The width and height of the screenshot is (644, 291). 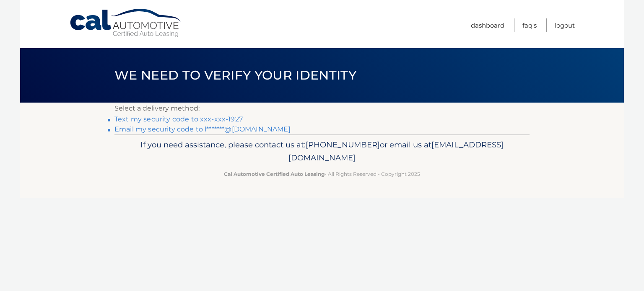 What do you see at coordinates (565, 25) in the screenshot?
I see `a: Logout` at bounding box center [565, 25].